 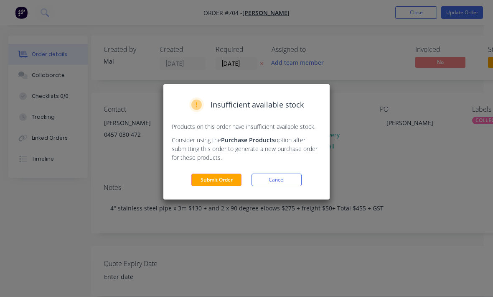 What do you see at coordinates (257, 104) in the screenshot?
I see `span: Insufficient available stock` at bounding box center [257, 104].